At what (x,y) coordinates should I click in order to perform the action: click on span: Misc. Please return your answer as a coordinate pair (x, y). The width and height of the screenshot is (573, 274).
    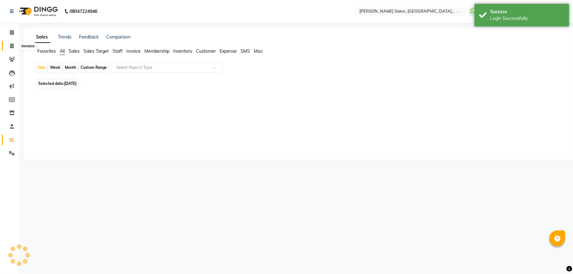
    Looking at the image, I should click on (258, 51).